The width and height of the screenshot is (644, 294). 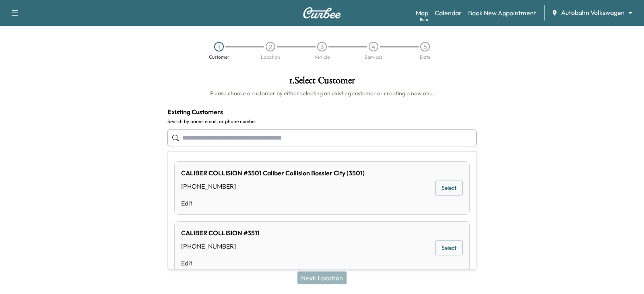 What do you see at coordinates (502, 13) in the screenshot?
I see `a: Book New Appointment` at bounding box center [502, 13].